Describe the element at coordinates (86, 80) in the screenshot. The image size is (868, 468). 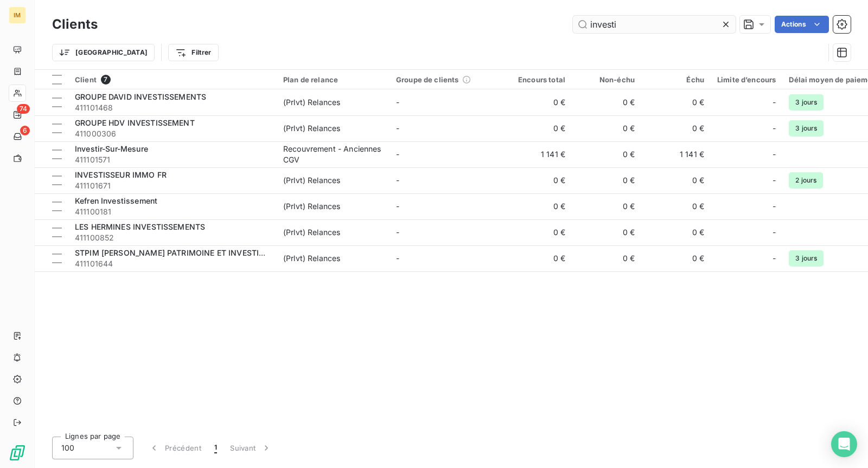
I see `span: Client` at that location.